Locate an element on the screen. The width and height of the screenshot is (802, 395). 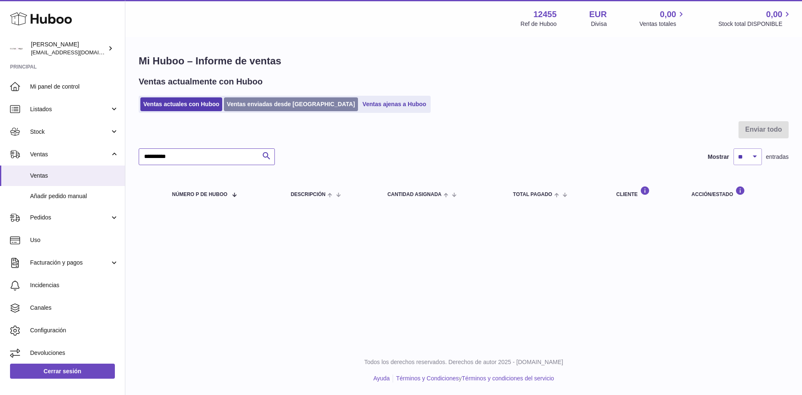
span: Uso is located at coordinates (74, 240).